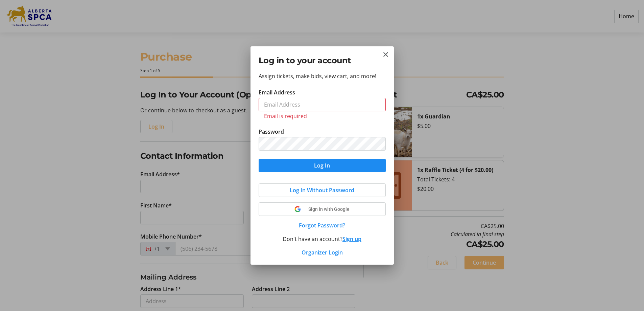  Describe the element at coordinates (329, 209) in the screenshot. I see `span: Sign in with Google` at that location.